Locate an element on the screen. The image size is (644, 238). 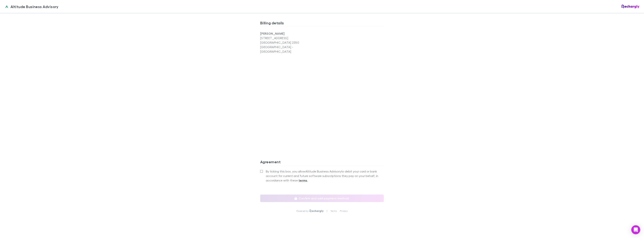
button: Confirm and add payment method is located at coordinates (322, 198).